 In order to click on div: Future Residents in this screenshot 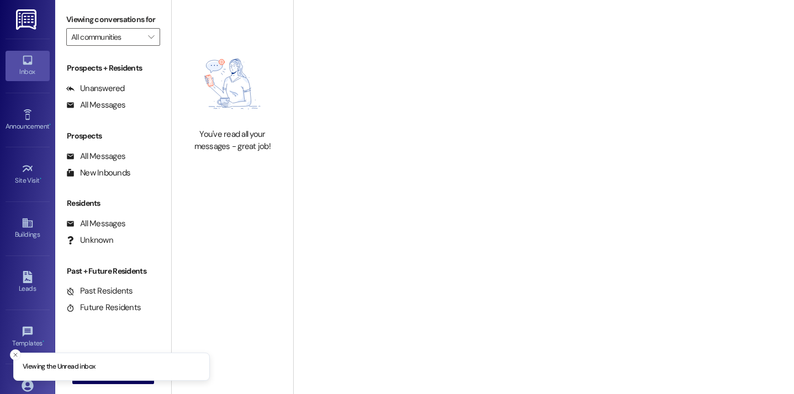, I will do `click(103, 308)`.